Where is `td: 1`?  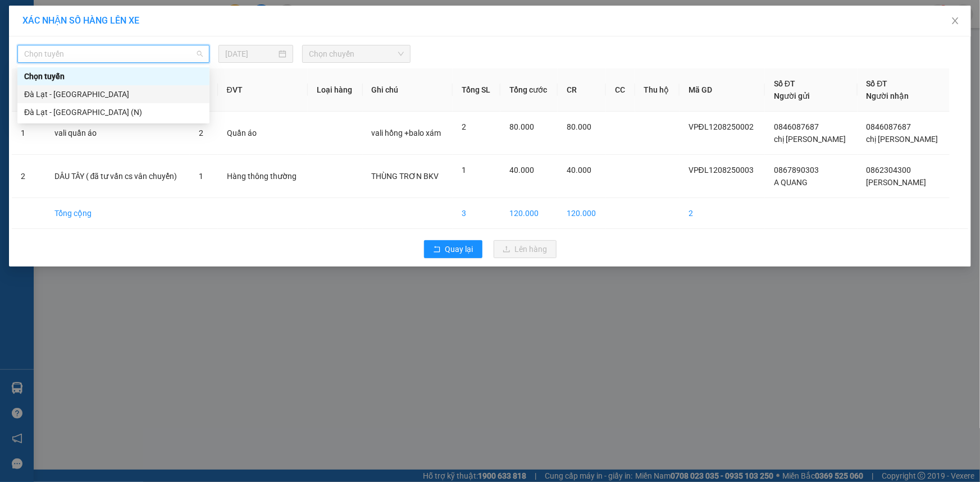 td: 1 is located at coordinates (29, 133).